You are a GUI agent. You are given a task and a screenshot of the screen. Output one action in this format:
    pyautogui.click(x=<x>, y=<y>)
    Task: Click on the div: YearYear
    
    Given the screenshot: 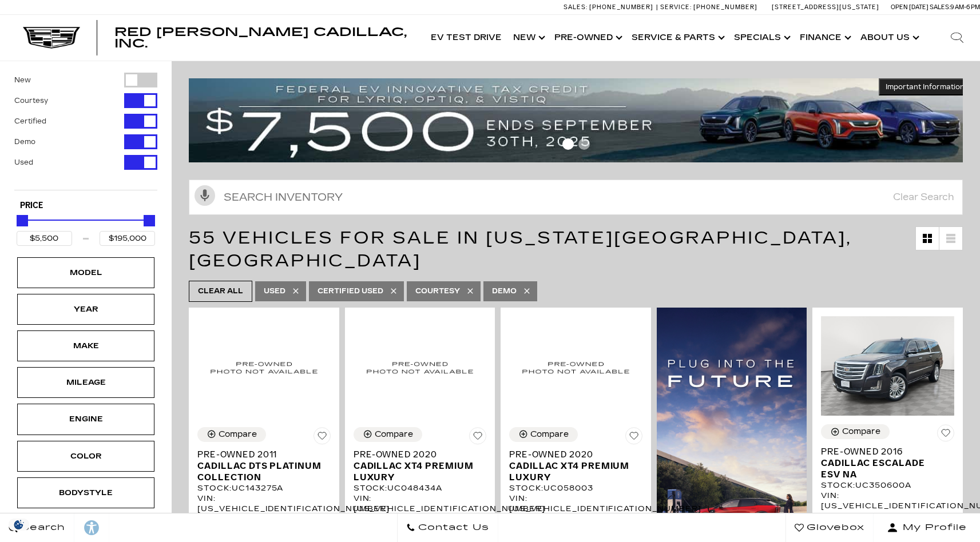 What is the action you would take?
    pyautogui.click(x=86, y=310)
    